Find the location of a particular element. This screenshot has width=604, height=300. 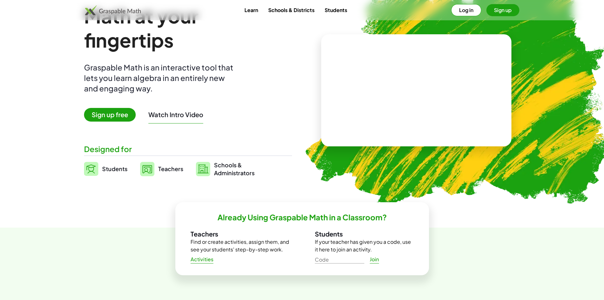

button: Watch Intro Video is located at coordinates (176, 115).